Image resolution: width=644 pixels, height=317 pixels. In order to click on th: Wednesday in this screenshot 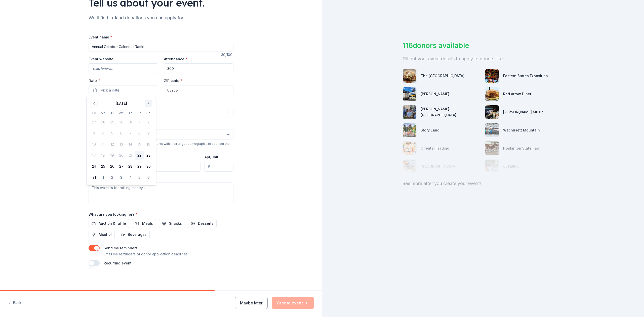, I will do `click(122, 113)`.